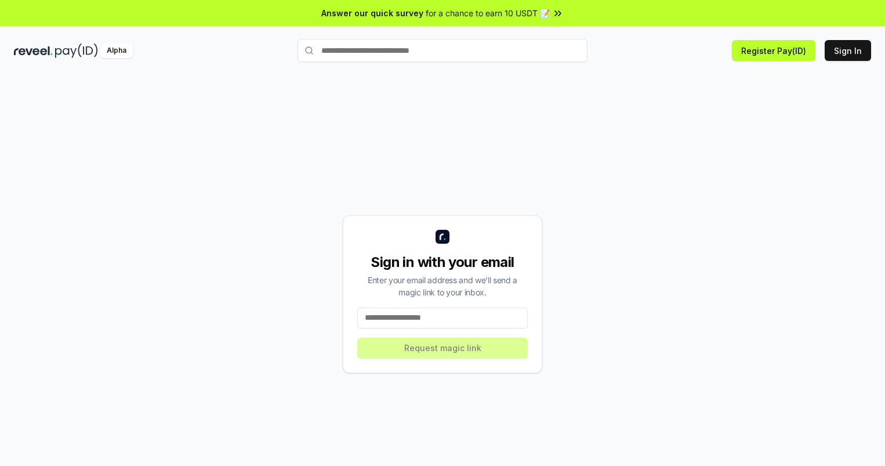  What do you see at coordinates (77, 50) in the screenshot?
I see `img: pay_id` at bounding box center [77, 50].